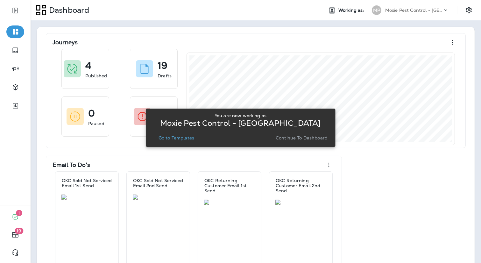  I want to click on p: Go to Templates, so click(176, 138).